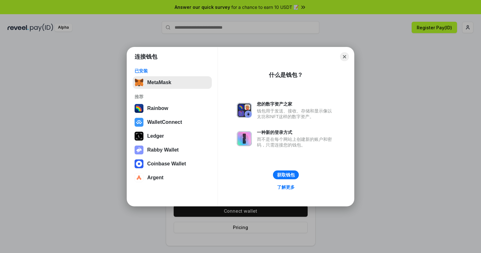 This screenshot has width=481, height=253. Describe the element at coordinates (163, 150) in the screenshot. I see `div: Rabby Wallet` at that location.